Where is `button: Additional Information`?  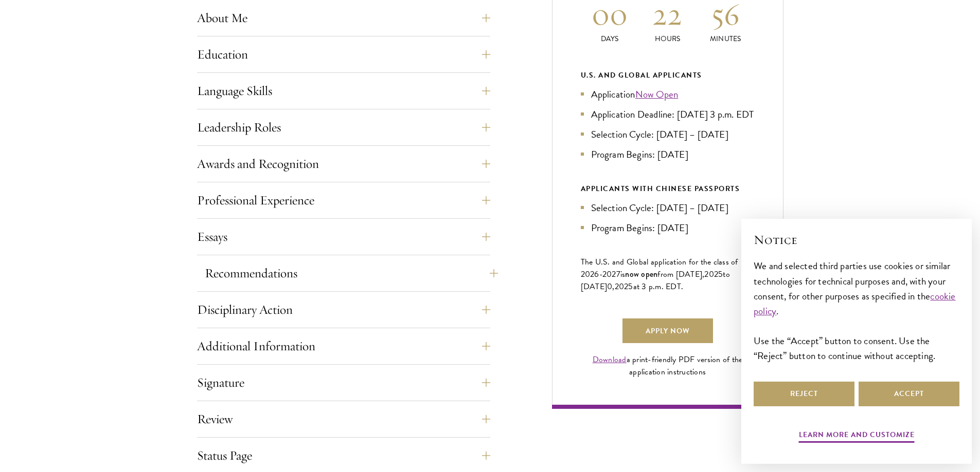 button: Additional Information is located at coordinates (344, 347).